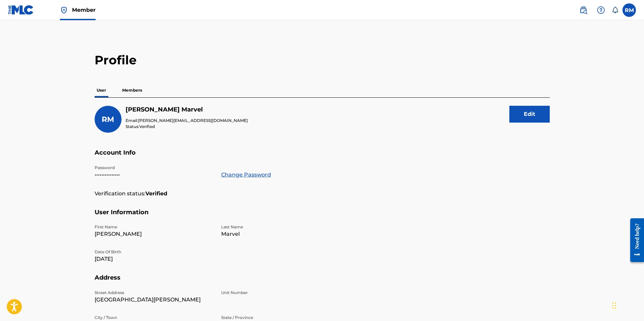  What do you see at coordinates (101, 90) in the screenshot?
I see `p: User` at bounding box center [101, 90].